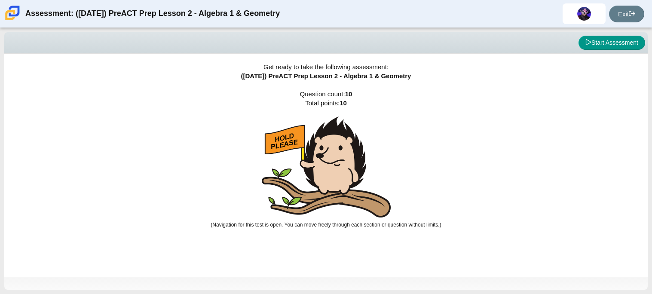  Describe the element at coordinates (12, 19) in the screenshot. I see `a: Carmen School of Science & Technology` at that location.